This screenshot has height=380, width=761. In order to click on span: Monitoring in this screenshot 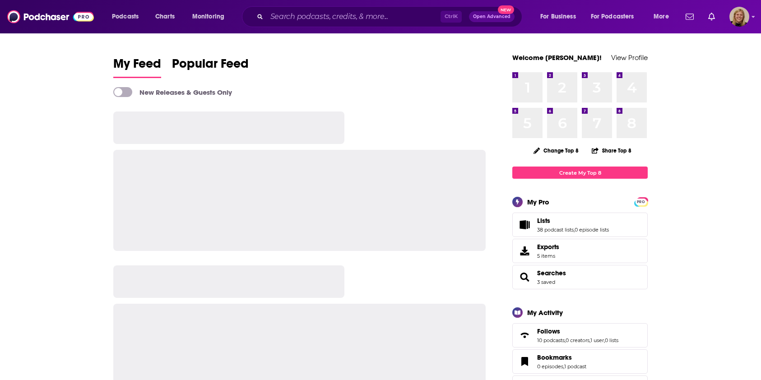, I will do `click(208, 17)`.